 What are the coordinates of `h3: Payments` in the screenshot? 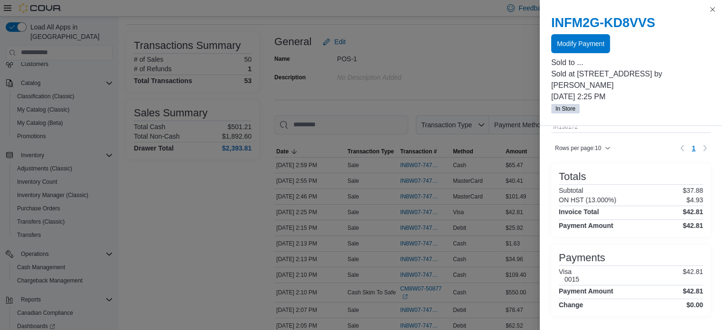 It's located at (582, 258).